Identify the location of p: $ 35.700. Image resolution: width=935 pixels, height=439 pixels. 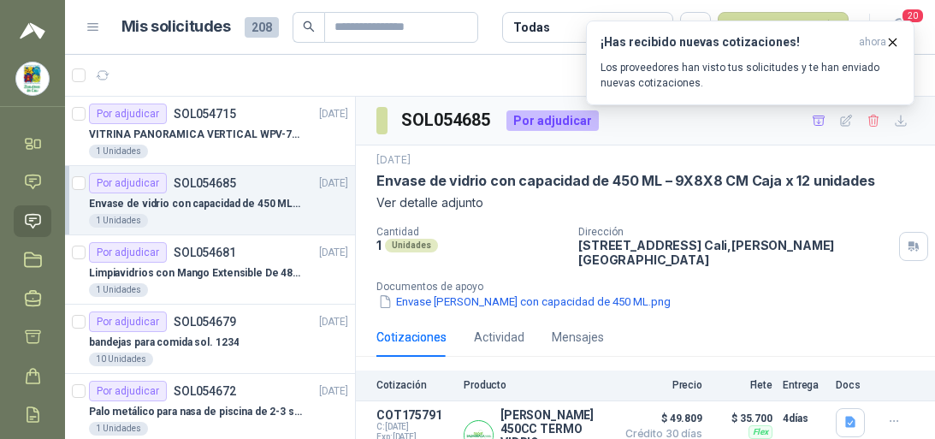
(743, 418).